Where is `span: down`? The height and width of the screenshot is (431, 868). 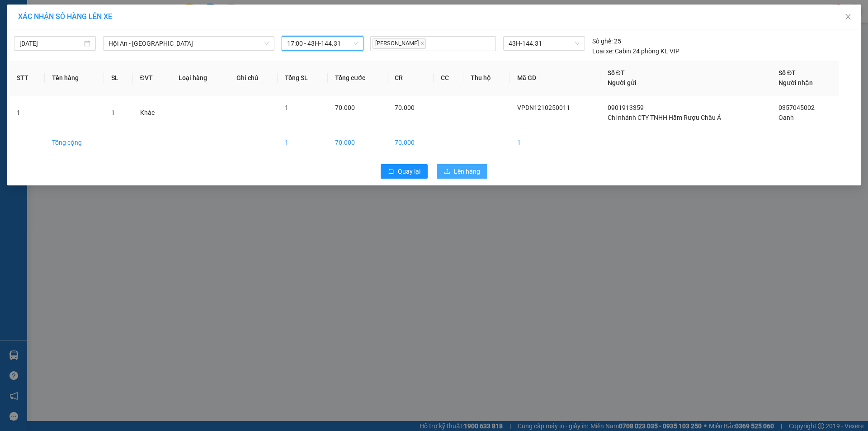 span: down is located at coordinates (267, 43).